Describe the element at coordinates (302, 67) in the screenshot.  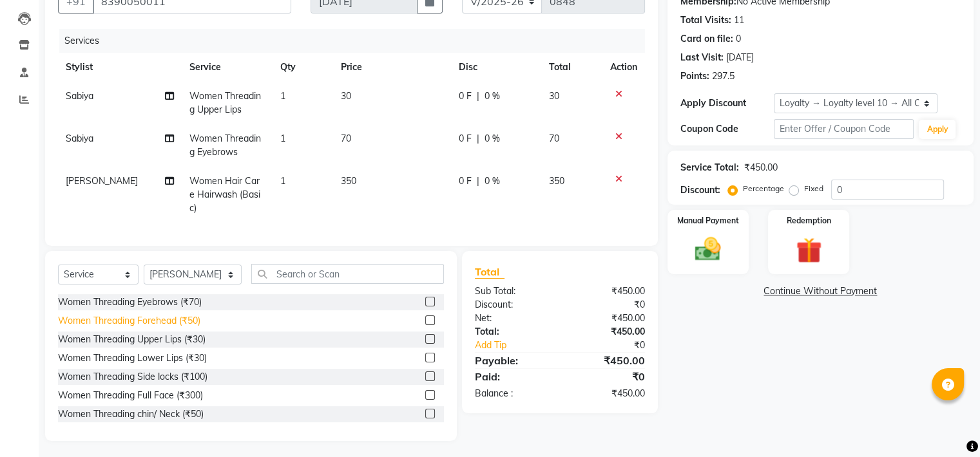
I see `th: Qty` at that location.